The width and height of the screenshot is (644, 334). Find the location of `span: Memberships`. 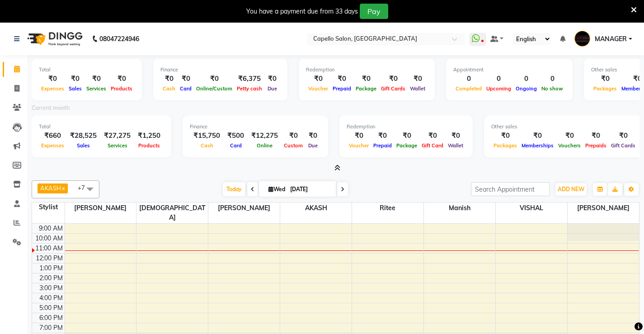

span: Memberships is located at coordinates (538, 146).